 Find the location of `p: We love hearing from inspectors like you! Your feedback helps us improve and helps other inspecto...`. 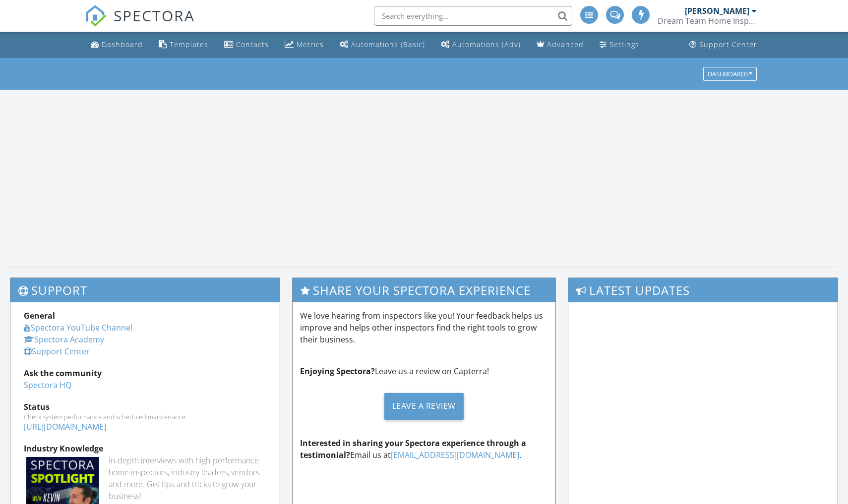

p: We love hearing from inspectors like you! Your feedback helps us improve and helps other inspecto... is located at coordinates (424, 328).